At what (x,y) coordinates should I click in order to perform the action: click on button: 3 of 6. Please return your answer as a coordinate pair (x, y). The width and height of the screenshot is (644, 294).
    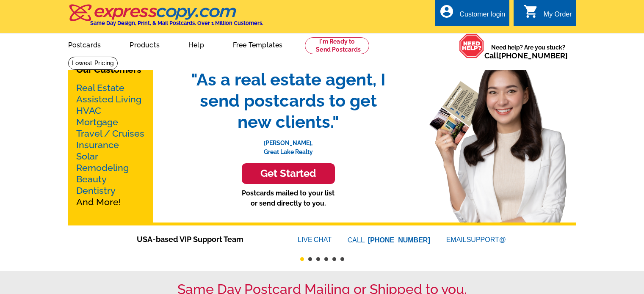
    Looking at the image, I should click on (318, 259).